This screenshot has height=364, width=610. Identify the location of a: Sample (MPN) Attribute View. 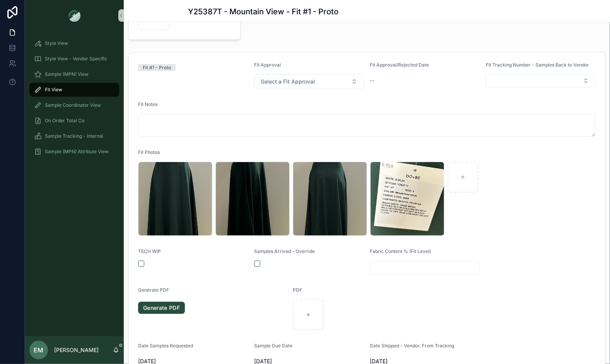
(74, 152).